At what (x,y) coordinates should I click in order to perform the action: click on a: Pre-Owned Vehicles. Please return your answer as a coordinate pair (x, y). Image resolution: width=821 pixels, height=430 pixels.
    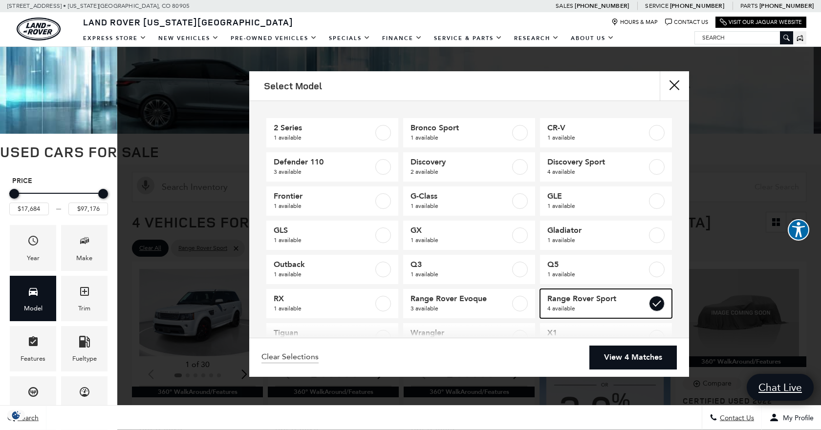
    Looking at the image, I should click on (274, 38).